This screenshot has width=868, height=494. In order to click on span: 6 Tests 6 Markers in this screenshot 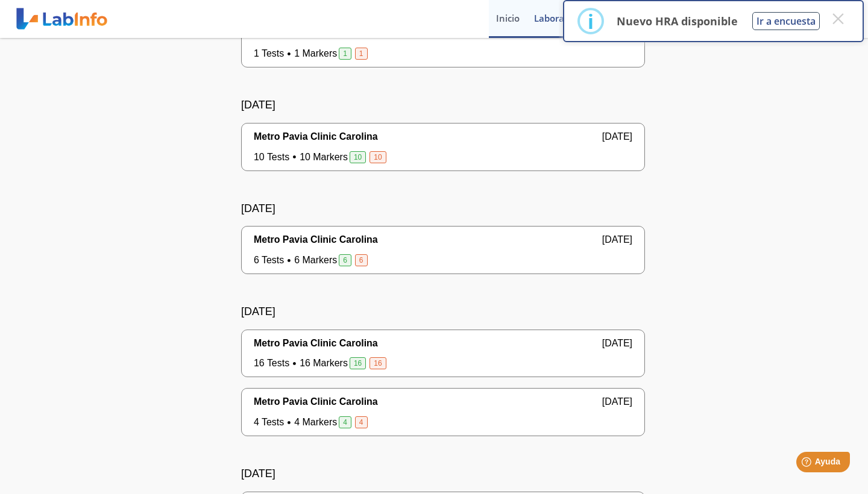, I will do `click(312, 260)`.